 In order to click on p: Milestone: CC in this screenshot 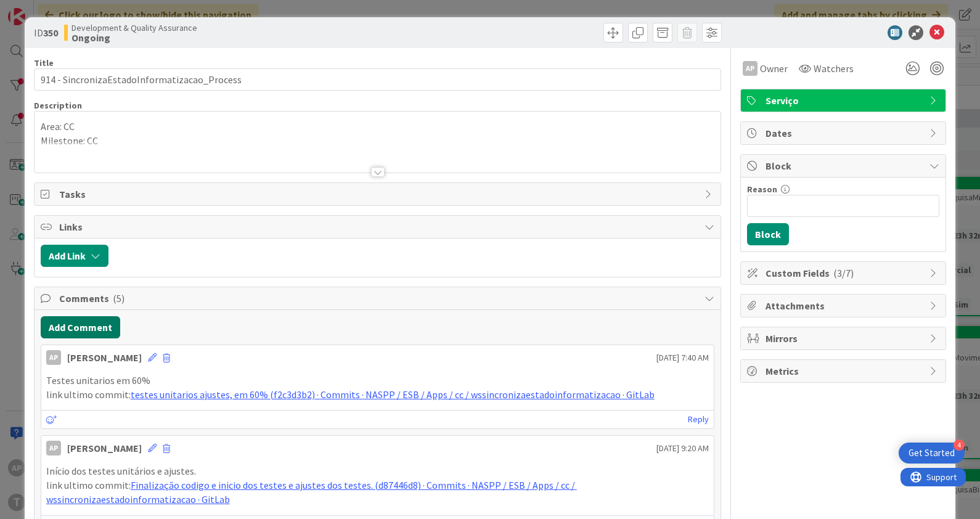, I will do `click(378, 140)`.